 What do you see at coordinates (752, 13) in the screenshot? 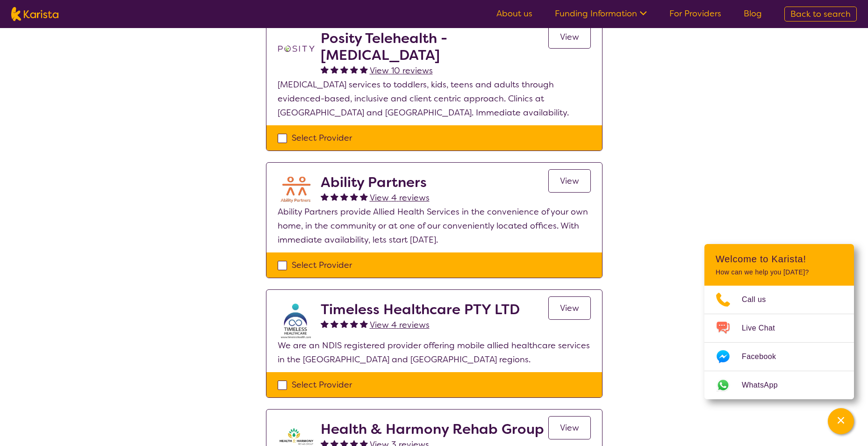
I see `a: Blog` at bounding box center [752, 13].